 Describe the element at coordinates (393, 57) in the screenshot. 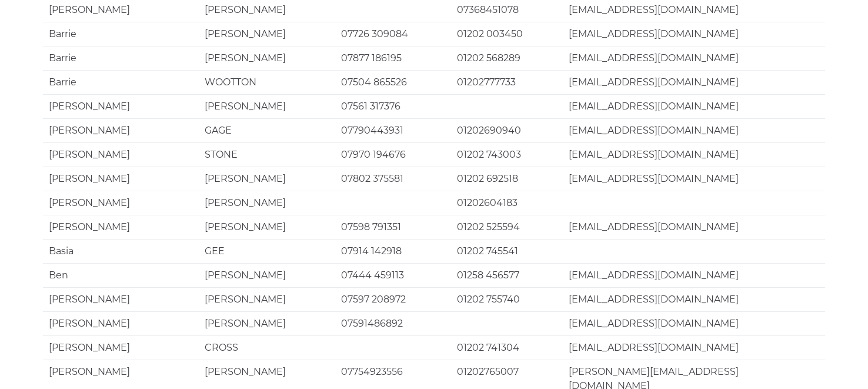

I see `td: 07877 186195` at that location.